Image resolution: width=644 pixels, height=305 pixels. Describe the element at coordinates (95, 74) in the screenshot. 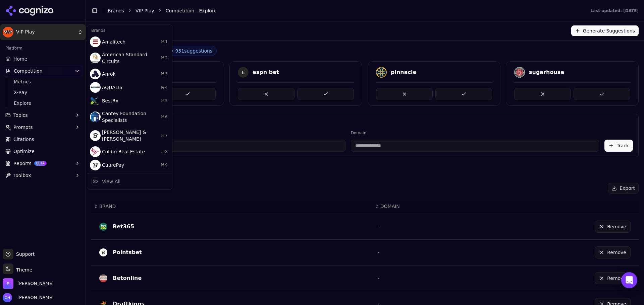

I see `img: Anrok` at that location.